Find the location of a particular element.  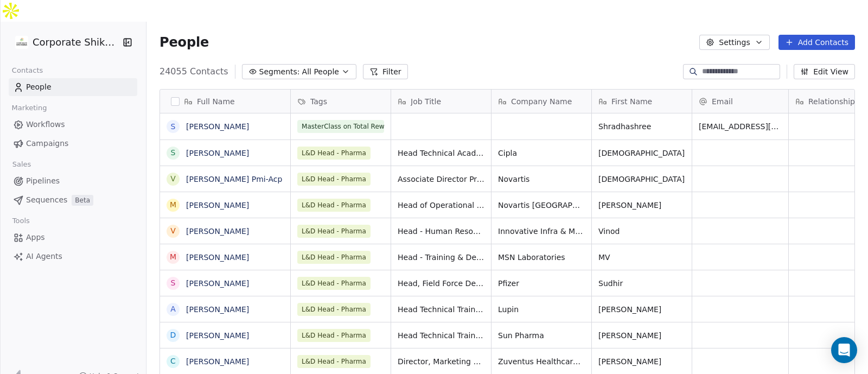

button: Corporate Shiksha is located at coordinates (64, 42).